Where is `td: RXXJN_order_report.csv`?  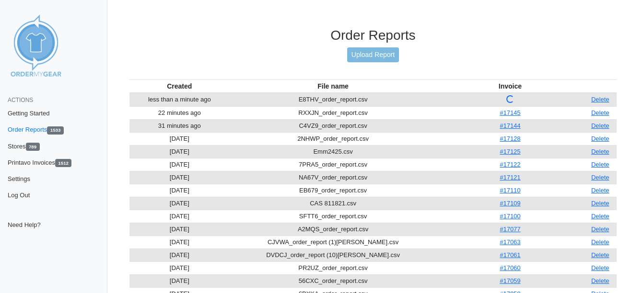 td: RXXJN_order_report.csv is located at coordinates (333, 113).